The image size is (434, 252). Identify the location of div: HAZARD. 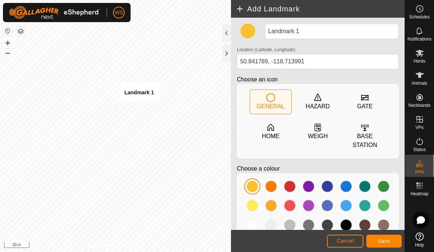
(318, 106).